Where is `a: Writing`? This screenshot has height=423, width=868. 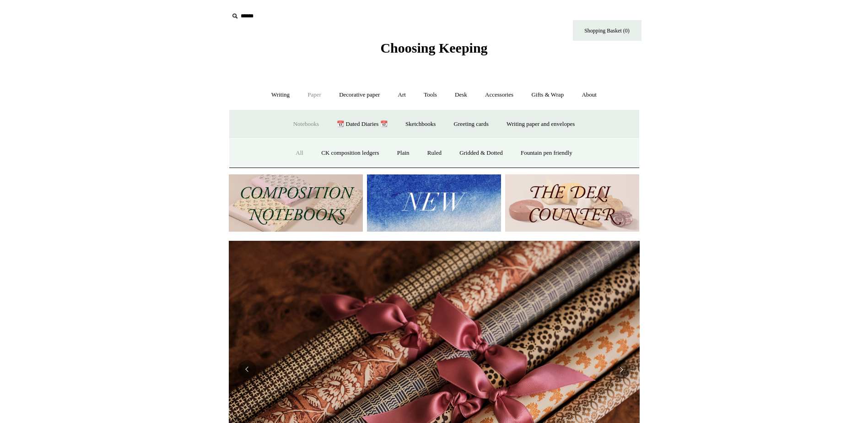 a: Writing is located at coordinates (281, 95).